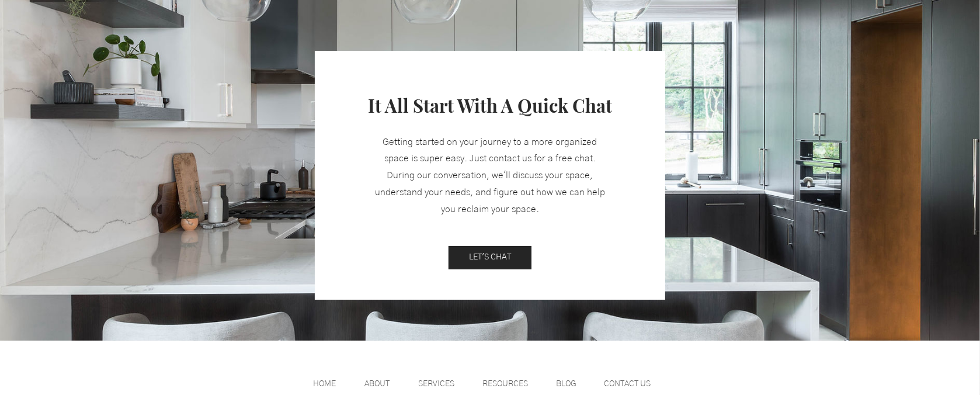  What do you see at coordinates (505, 384) in the screenshot?
I see `p: RESOURCES` at bounding box center [505, 384].